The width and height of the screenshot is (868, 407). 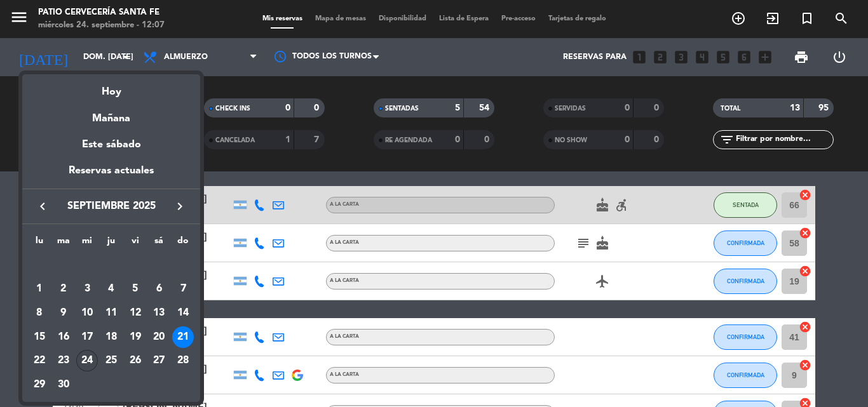 I want to click on div: 17, so click(x=87, y=338).